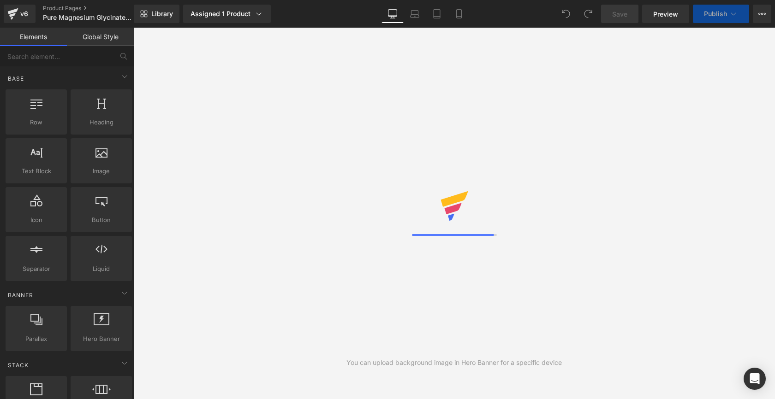  Describe the element at coordinates (100, 37) in the screenshot. I see `a: Global Style` at that location.